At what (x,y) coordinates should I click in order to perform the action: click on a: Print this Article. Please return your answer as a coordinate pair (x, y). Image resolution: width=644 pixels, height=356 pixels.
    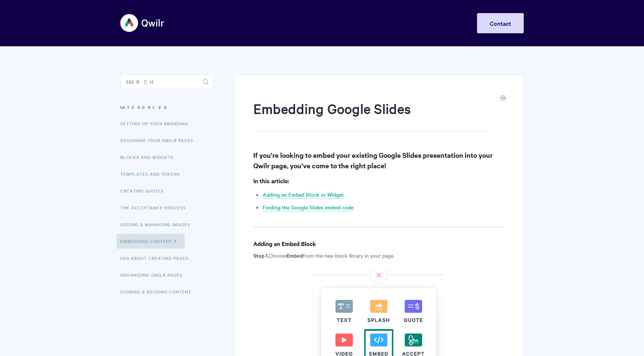
    Looking at the image, I should click on (503, 99).